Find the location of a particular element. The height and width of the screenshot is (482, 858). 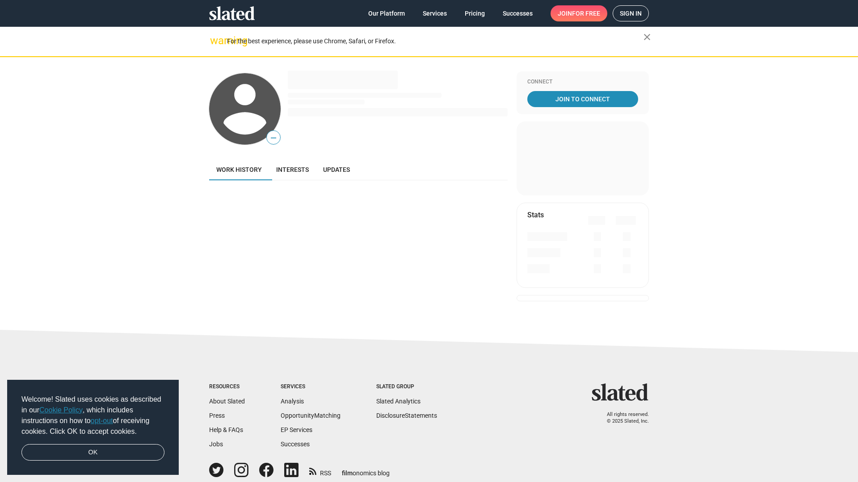

a: filmonomics blog is located at coordinates (365, 470).